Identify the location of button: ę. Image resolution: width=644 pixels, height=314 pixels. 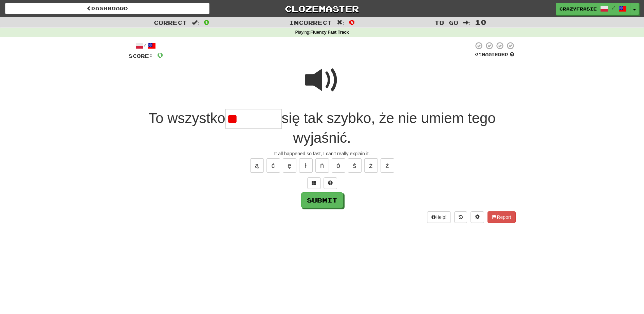
(290, 165).